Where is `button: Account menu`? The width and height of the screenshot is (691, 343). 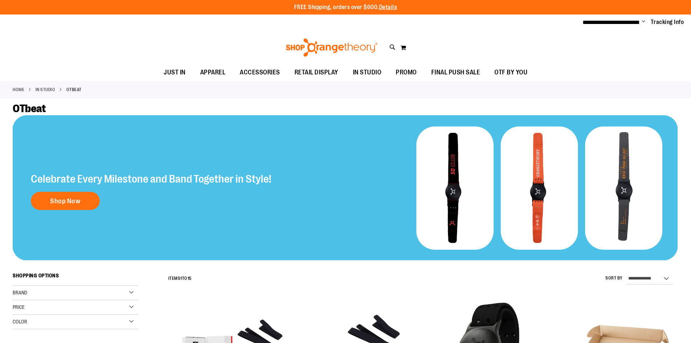
button: Account menu is located at coordinates (643, 22).